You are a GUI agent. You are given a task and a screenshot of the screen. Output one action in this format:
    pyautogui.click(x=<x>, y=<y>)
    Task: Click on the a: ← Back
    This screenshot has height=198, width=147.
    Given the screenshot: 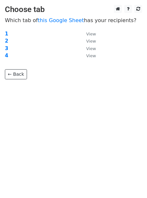 What is the action you would take?
    pyautogui.click(x=16, y=74)
    